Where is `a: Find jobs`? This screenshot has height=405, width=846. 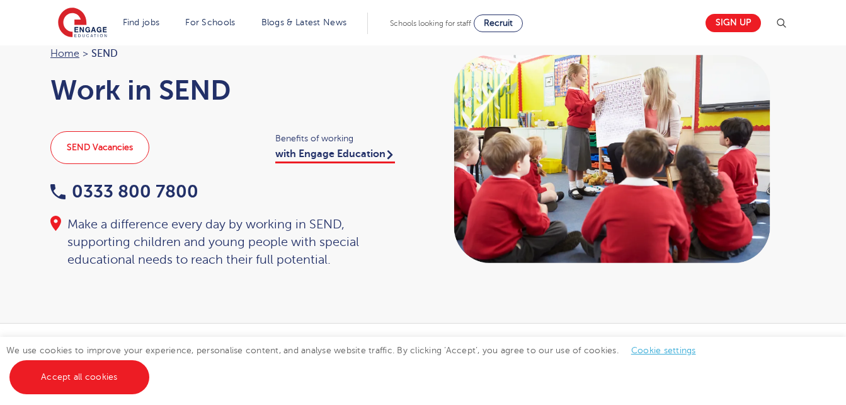
a: Find jobs is located at coordinates (141, 22).